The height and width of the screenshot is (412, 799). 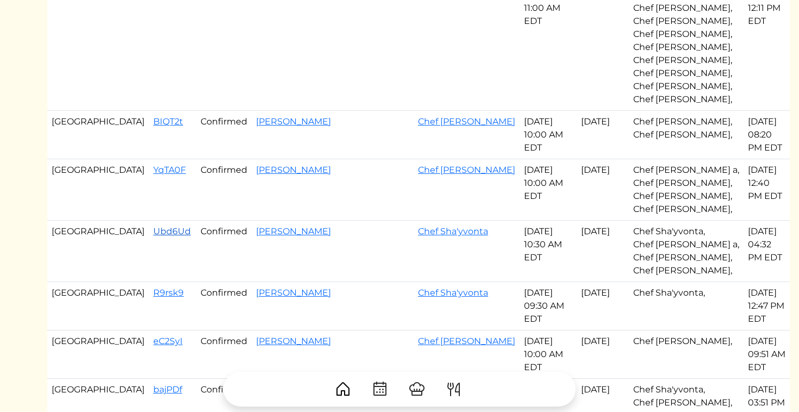 I want to click on a: Ubd6Ud, so click(x=172, y=231).